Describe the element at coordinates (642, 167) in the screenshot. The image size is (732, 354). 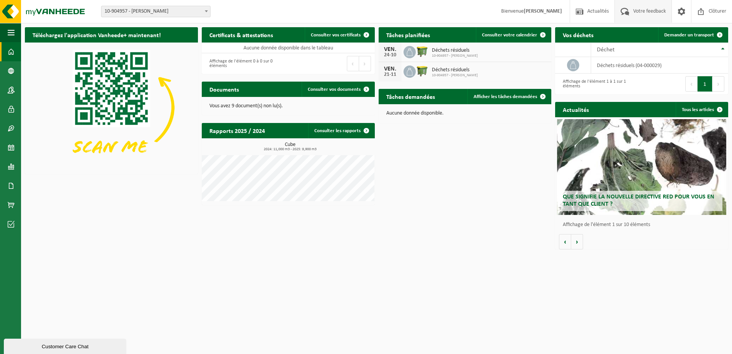
I see `a: Que signifie la nouvelle directive RED pour vous en tant que client ?` at that location.